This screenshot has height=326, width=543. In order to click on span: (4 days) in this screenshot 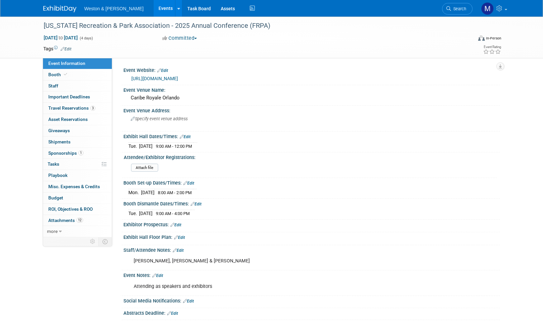, I will do `click(86, 38)`.